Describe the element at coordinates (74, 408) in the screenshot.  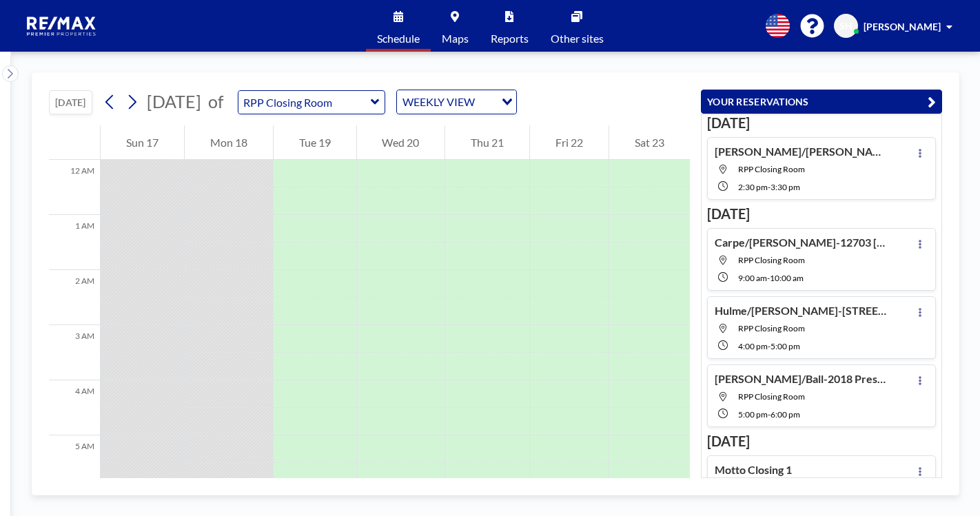
I see `div: 4 AM` at that location.